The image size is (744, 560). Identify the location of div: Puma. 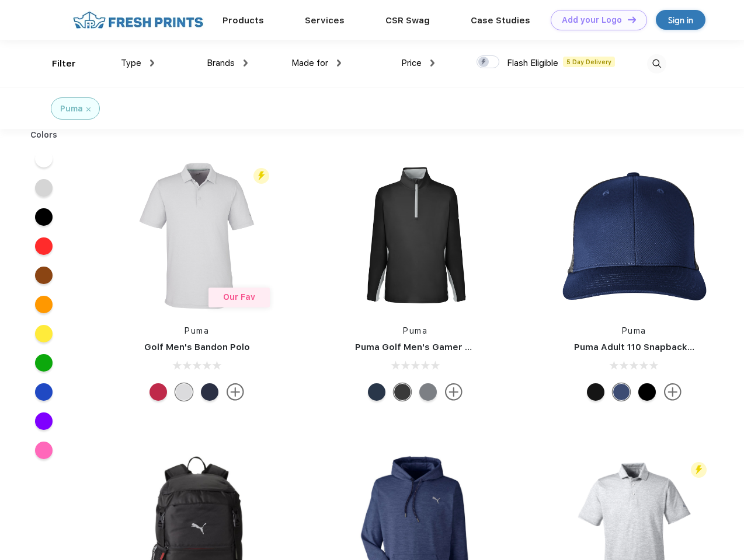
(71, 108).